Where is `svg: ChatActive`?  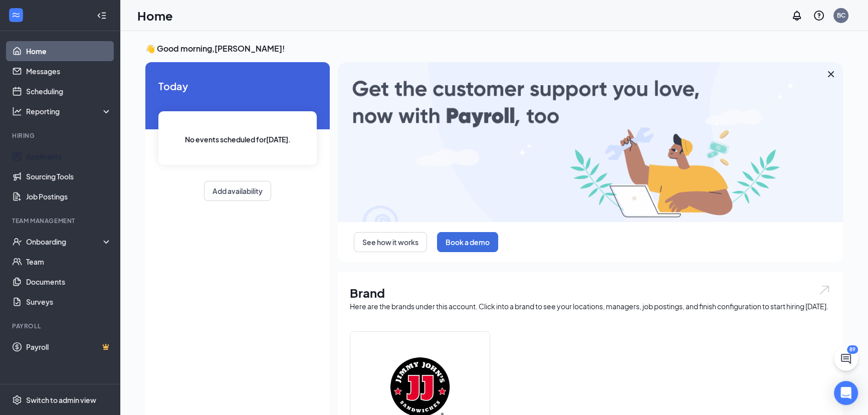
svg: ChatActive is located at coordinates (846, 359).